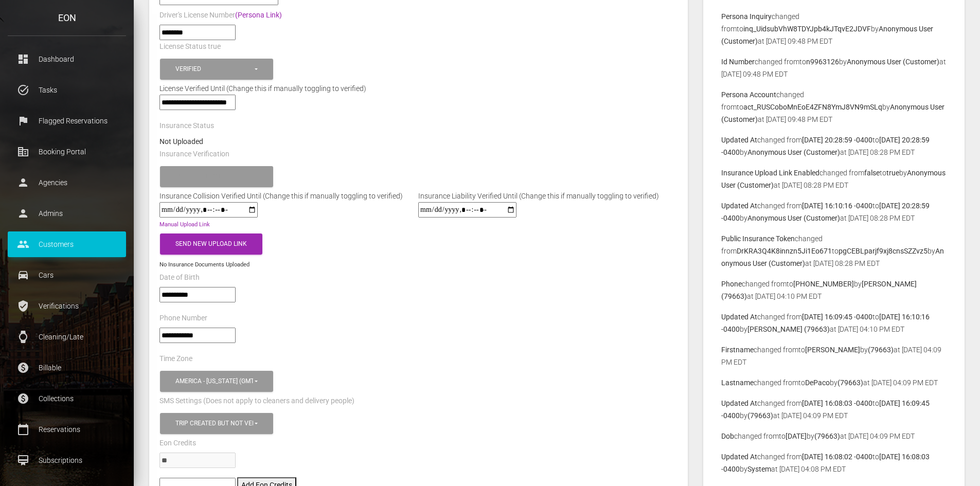 The image size is (980, 486). I want to click on a: corporate_fare Booking Portal, so click(67, 152).